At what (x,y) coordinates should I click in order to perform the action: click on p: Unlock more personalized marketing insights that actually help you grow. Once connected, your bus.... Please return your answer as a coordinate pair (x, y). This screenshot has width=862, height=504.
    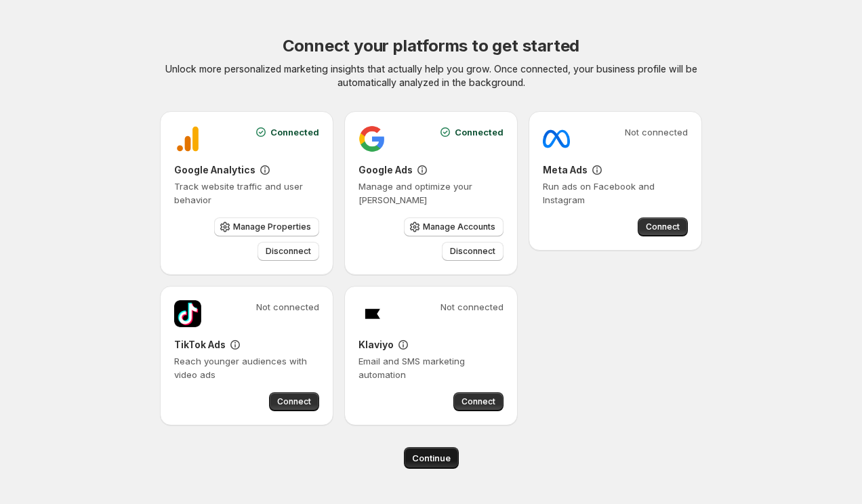
    Looking at the image, I should click on (431, 76).